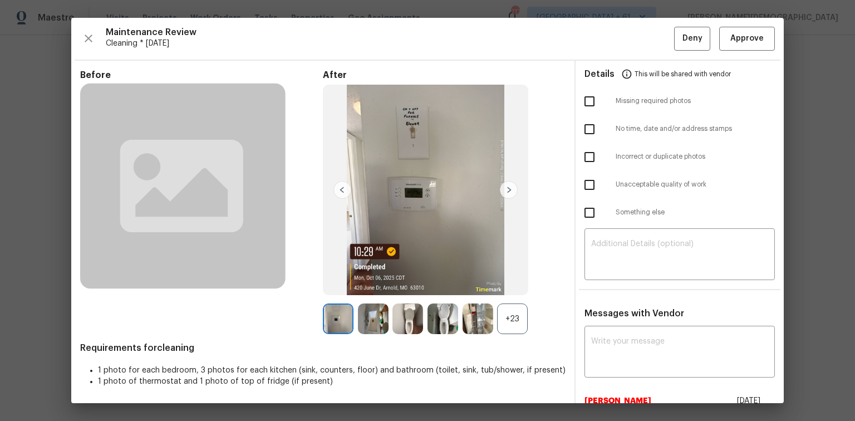  Describe the element at coordinates (332, 381) in the screenshot. I see `li: 1 photo of thermostat and 1 photo of top of fridge (if present)` at that location.